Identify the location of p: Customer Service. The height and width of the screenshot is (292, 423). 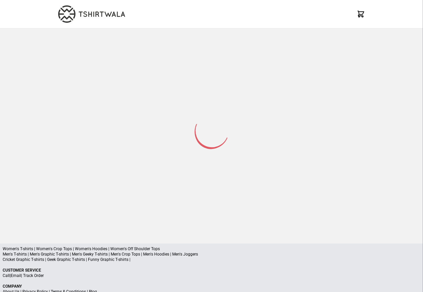
(211, 270).